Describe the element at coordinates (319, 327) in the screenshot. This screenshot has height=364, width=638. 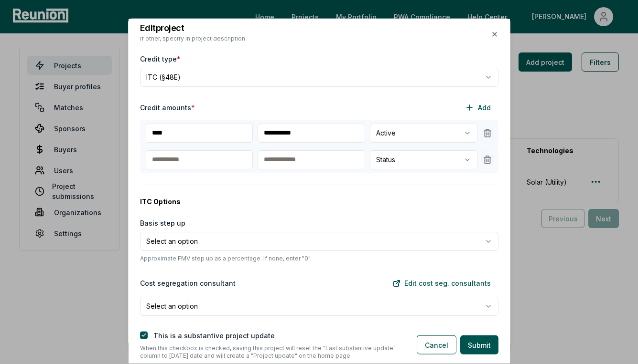
I see `p: Name of the third-party financial firm that performs a cost segregation study. This study is used...` at that location.